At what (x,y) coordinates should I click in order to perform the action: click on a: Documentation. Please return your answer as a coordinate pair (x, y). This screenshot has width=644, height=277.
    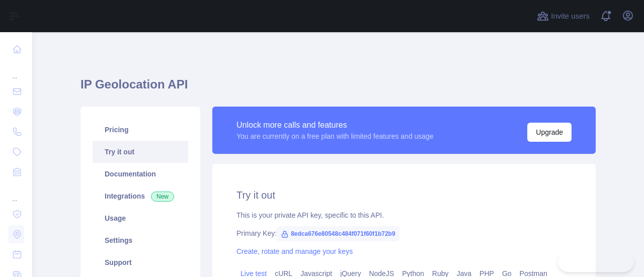
    Looking at the image, I should click on (141, 174).